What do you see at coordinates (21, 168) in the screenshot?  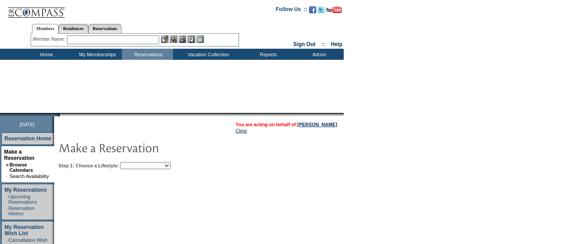 I see `a: Browse Calendars` at bounding box center [21, 168].